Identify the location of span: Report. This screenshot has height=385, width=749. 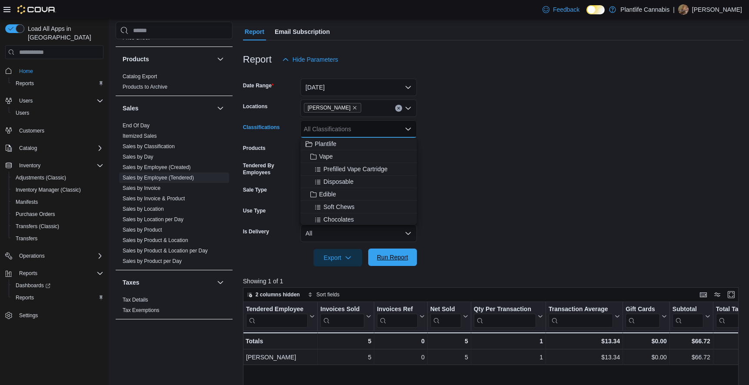
(254, 32).